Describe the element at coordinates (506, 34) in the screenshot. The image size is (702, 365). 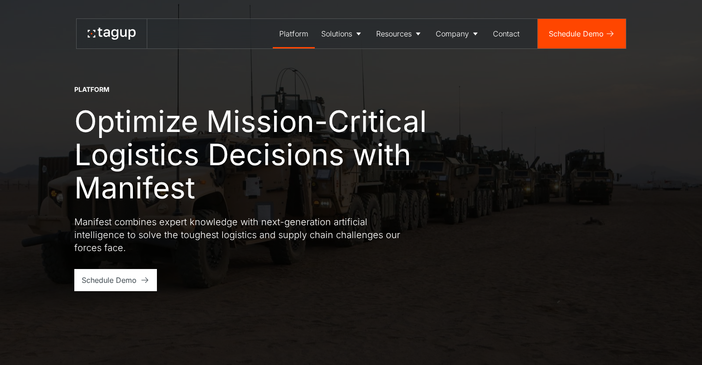
I see `a: Contact` at that location.